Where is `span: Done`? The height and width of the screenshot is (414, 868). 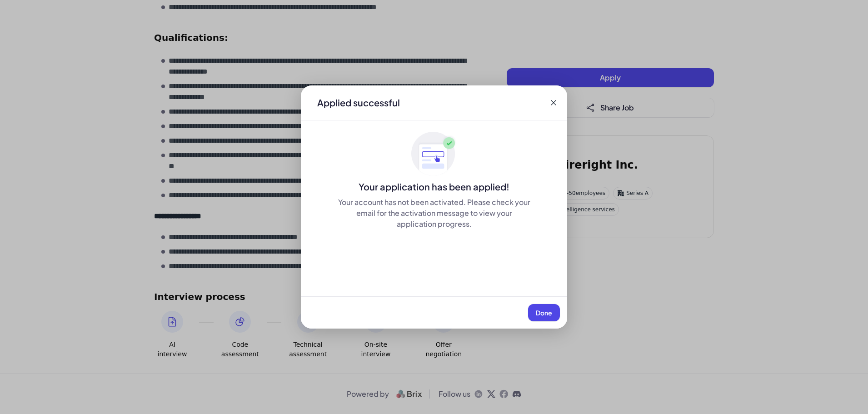
span: Done is located at coordinates (544, 313).